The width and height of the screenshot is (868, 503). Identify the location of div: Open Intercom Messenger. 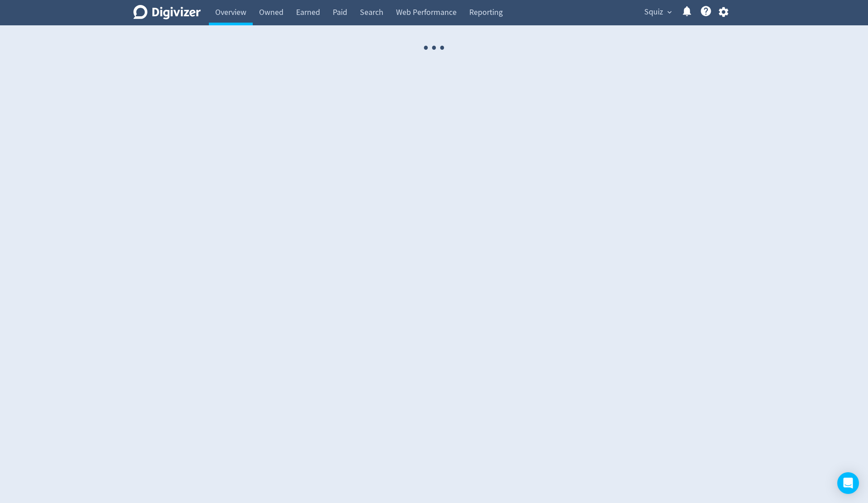
(848, 483).